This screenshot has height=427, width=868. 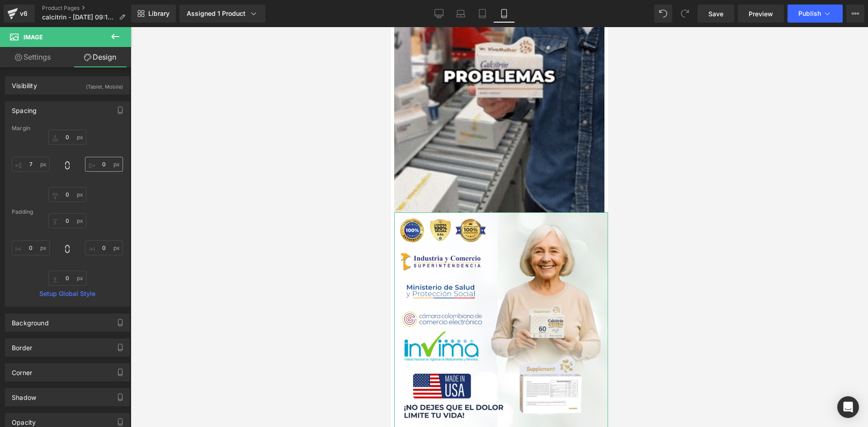 I want to click on a: Design, so click(x=100, y=57).